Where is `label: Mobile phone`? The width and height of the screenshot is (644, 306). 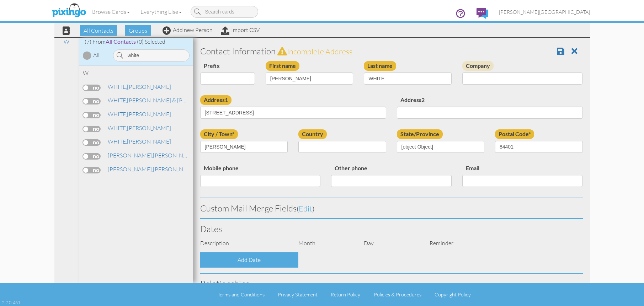
label: Mobile phone is located at coordinates (221, 168).